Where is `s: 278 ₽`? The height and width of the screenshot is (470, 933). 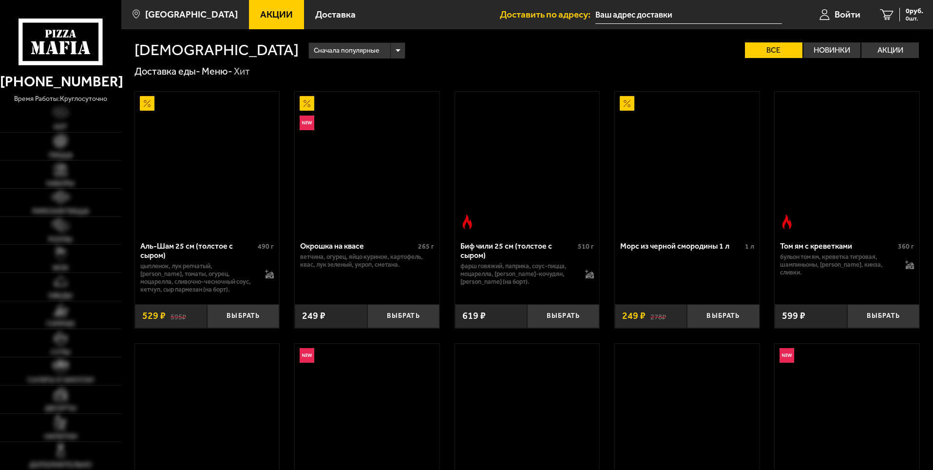
s: 278 ₽ is located at coordinates (658, 316).